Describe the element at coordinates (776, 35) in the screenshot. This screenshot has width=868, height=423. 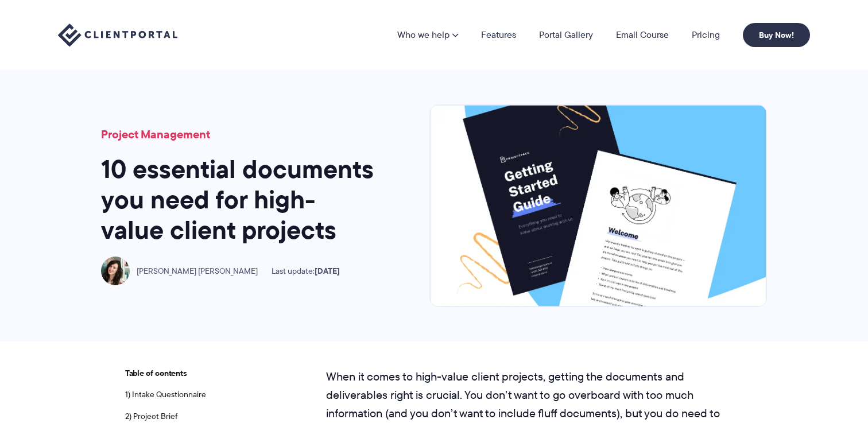
I see `a: Buy Now!` at that location.